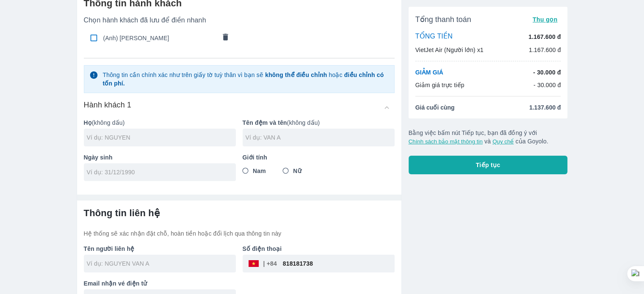 This screenshot has width=644, height=294. What do you see at coordinates (435, 37) in the screenshot?
I see `p: TỔNG TIỀN` at bounding box center [435, 37].